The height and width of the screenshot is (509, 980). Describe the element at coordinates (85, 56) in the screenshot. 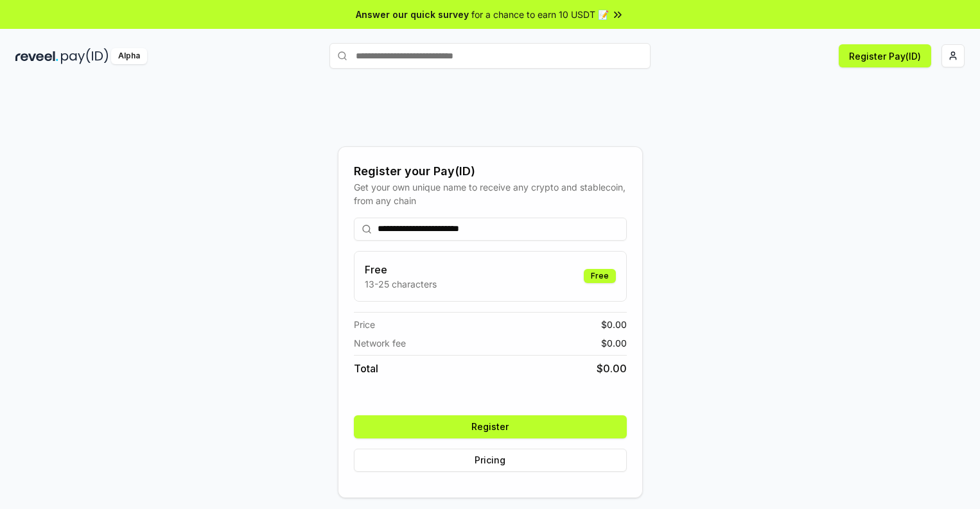

I see `img: pay_id` at that location.